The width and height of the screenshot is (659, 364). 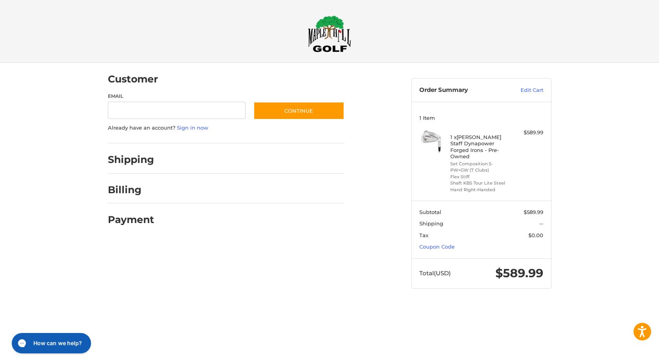 I want to click on span: $0.00, so click(x=536, y=235).